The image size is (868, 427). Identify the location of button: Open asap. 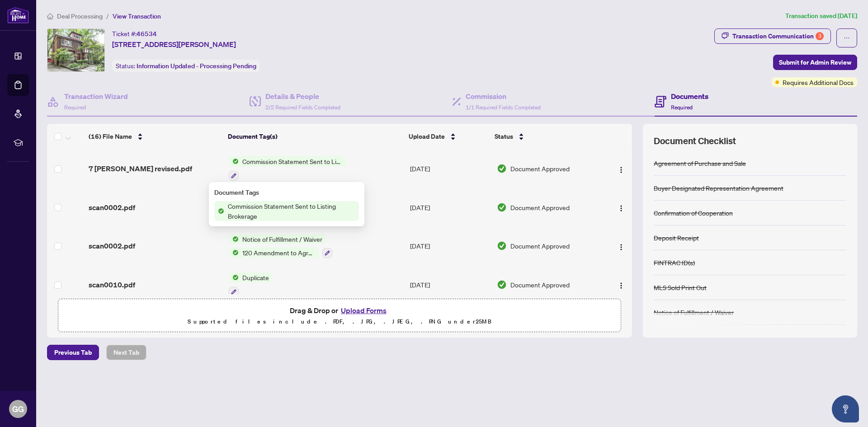
(845, 409).